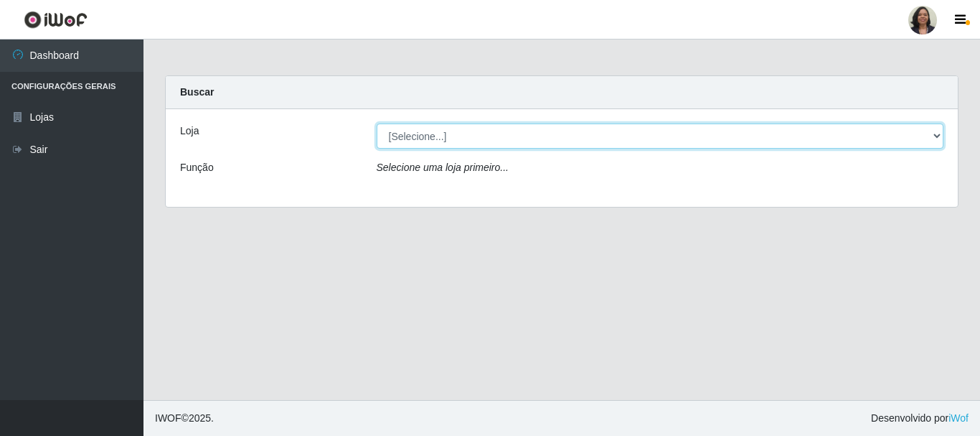 This screenshot has width=980, height=436. I want to click on label: Função, so click(197, 167).